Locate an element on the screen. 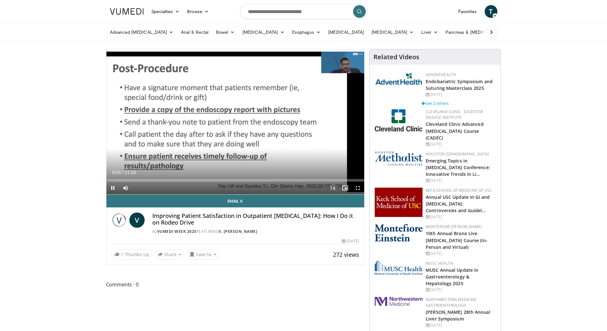 The width and height of the screenshot is (607, 331). a: Anal & Rectal is located at coordinates (195, 32).